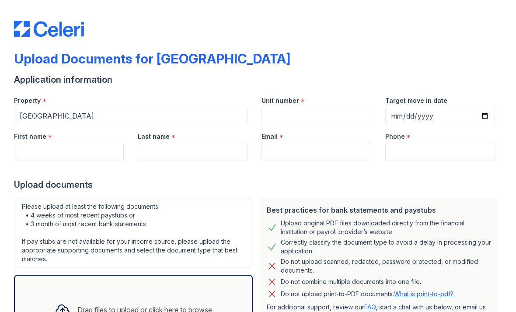  I want to click on a: What is print-to-pdf?, so click(424, 293).